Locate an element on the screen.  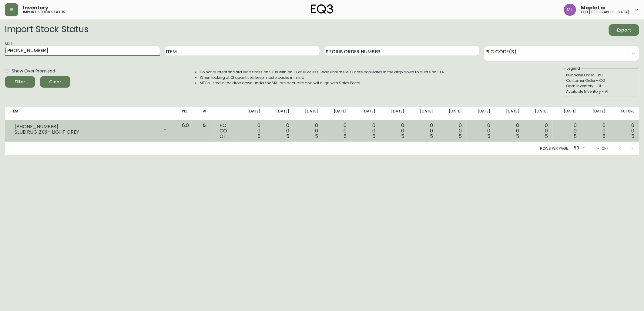
td: 6.0 is located at coordinates (187, 131).